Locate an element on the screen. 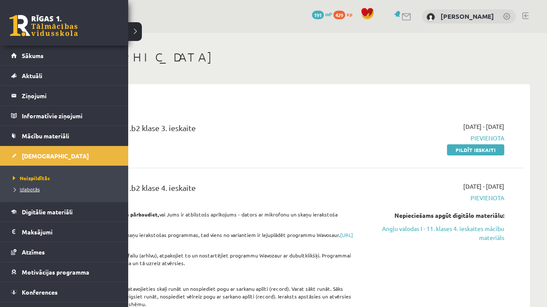 This screenshot has height=307, width=547. div: Nepieciešams apgūt digitālo materiālu: is located at coordinates (435, 215).